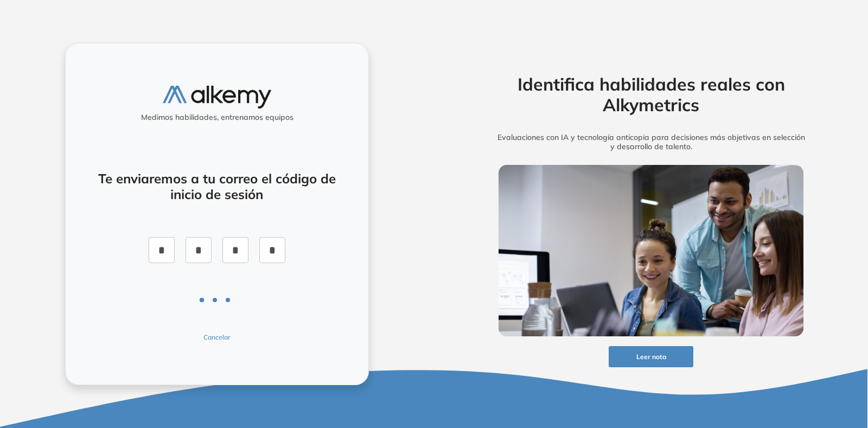 This screenshot has width=868, height=428. I want to click on button: Cancelar, so click(217, 338).